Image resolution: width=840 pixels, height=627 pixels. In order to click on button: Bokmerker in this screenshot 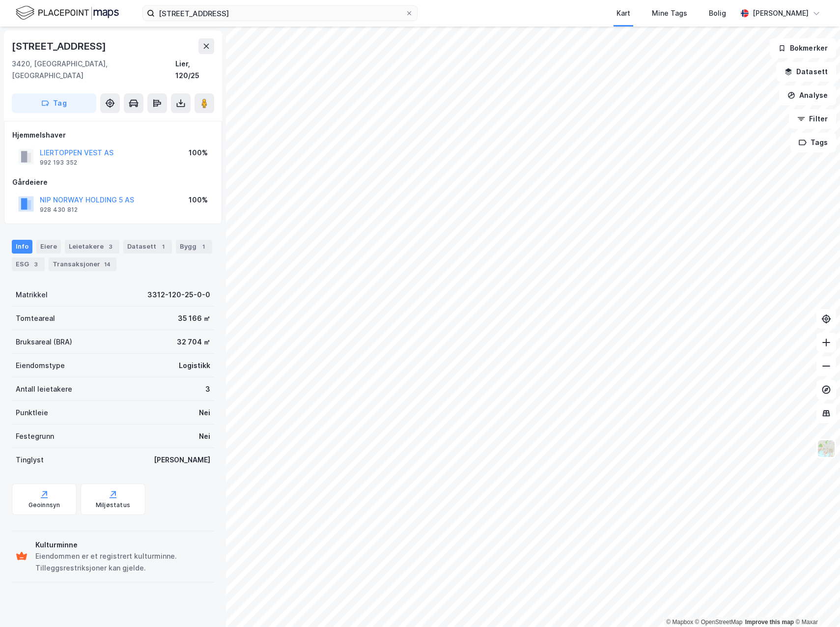, I will do `click(803, 48)`.